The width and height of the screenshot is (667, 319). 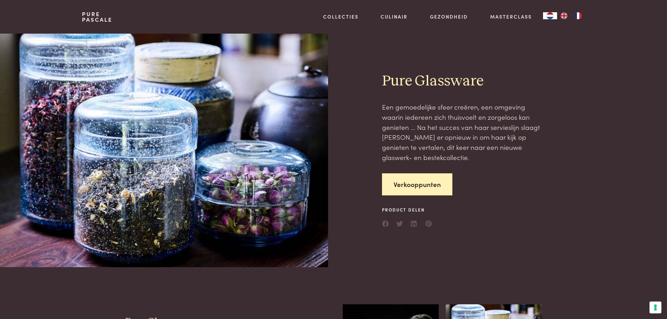 What do you see at coordinates (394, 16) in the screenshot?
I see `a: Culinair` at bounding box center [394, 16].